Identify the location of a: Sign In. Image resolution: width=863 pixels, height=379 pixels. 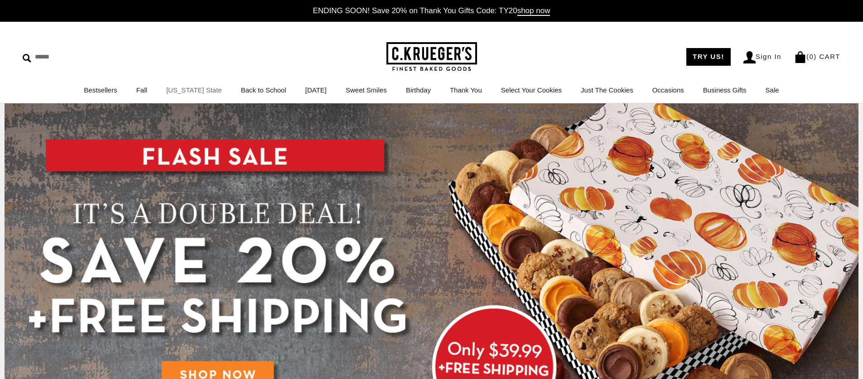
(762, 57).